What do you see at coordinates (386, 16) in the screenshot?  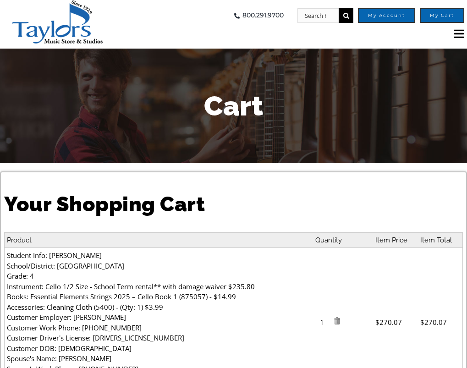 I see `span: My Account` at bounding box center [386, 16].